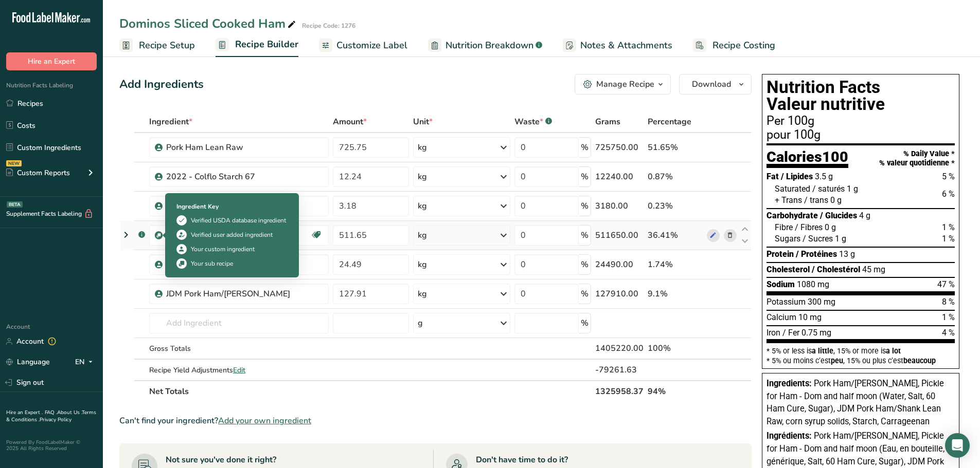 Image resolution: width=980 pixels, height=468 pixels. What do you see at coordinates (619, 294) in the screenshot?
I see `div: 127910.00` at bounding box center [619, 294].